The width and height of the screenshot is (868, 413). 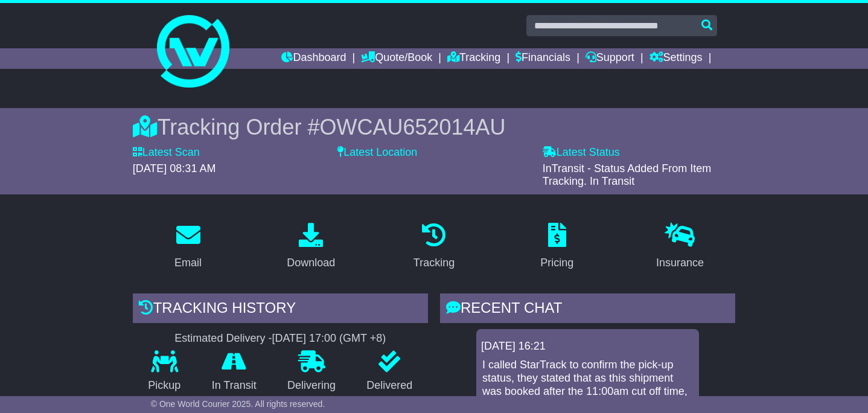 I want to click on a: Support, so click(x=610, y=58).